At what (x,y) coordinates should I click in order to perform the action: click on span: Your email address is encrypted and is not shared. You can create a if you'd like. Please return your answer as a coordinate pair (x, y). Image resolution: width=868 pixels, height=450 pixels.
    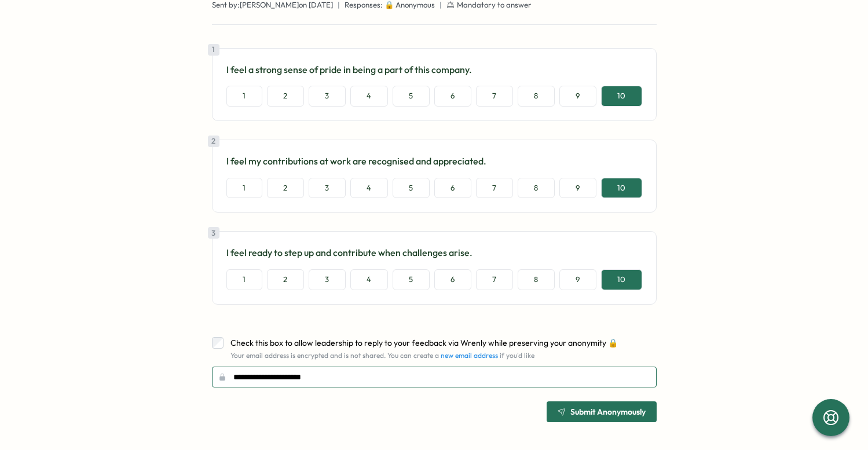
    Looking at the image, I should click on (382, 355).